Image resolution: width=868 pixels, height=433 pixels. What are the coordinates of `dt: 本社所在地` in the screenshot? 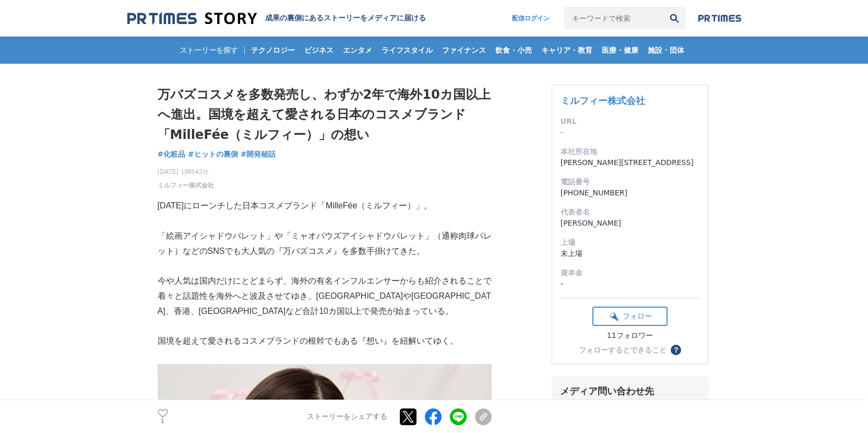 It's located at (630, 151).